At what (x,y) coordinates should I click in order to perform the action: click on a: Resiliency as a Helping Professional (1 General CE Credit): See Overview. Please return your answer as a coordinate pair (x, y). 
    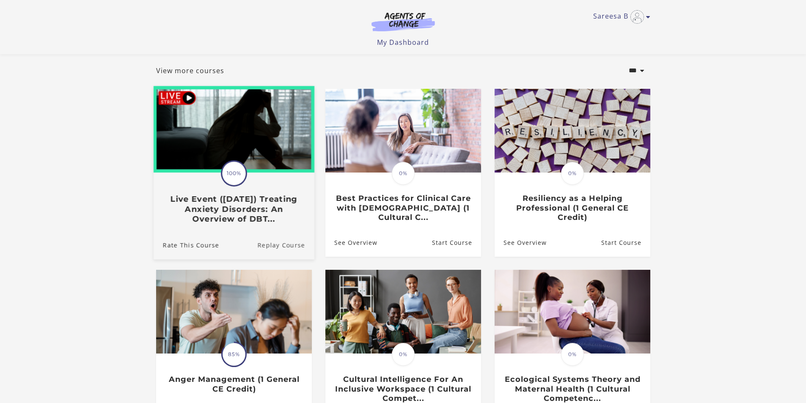
    Looking at the image, I should click on (521, 243).